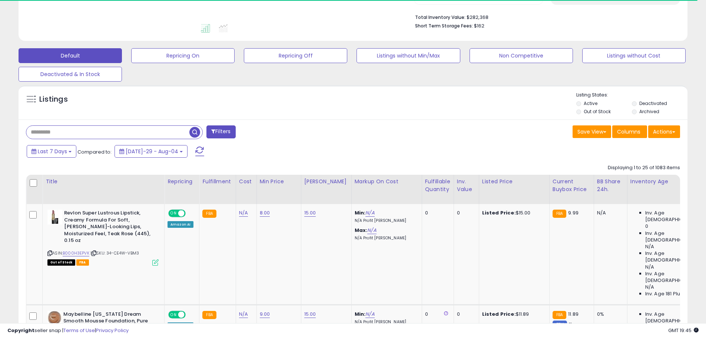  I want to click on span: 0, so click(647, 226).